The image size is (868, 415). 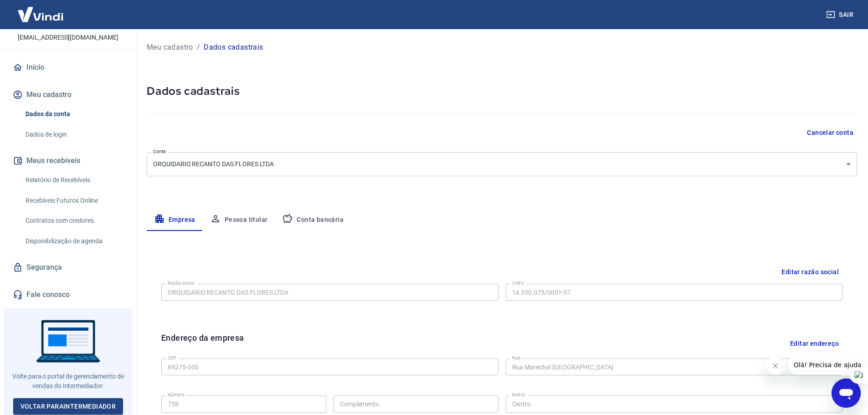 What do you see at coordinates (68, 295) in the screenshot?
I see `a: Fale conosco` at bounding box center [68, 295].